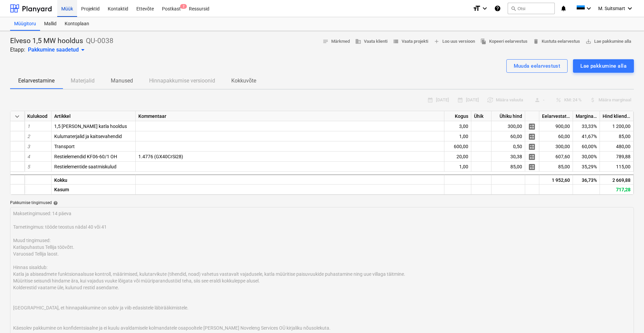 The height and width of the screenshot is (333, 644). I want to click on div: Müügitoru, so click(25, 24).